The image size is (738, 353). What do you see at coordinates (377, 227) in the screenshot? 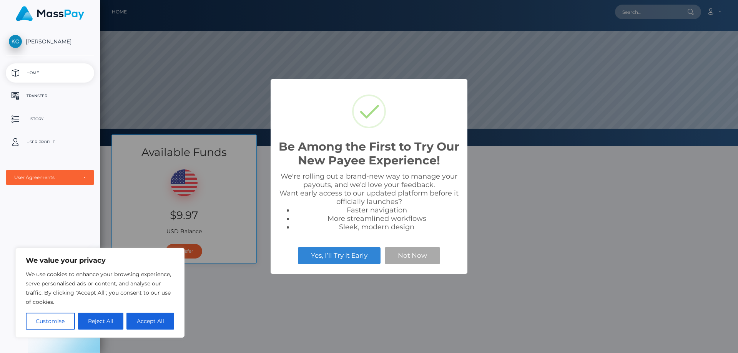
I see `li: Sleek, modern design` at bounding box center [377, 227].